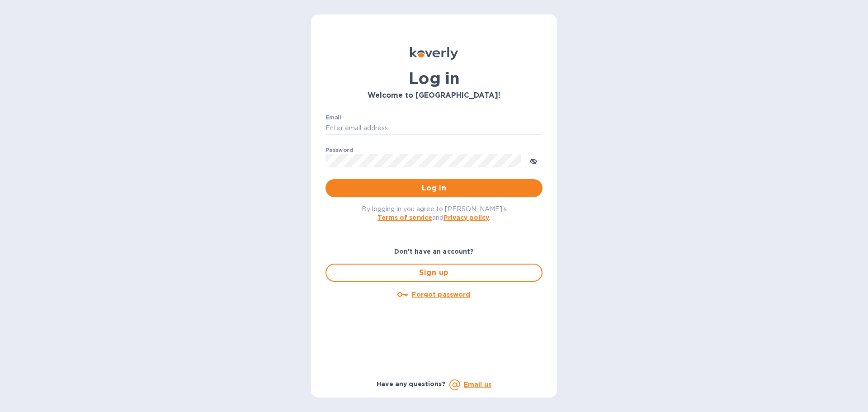 The height and width of the screenshot is (412, 868). I want to click on label: Password, so click(339, 150).